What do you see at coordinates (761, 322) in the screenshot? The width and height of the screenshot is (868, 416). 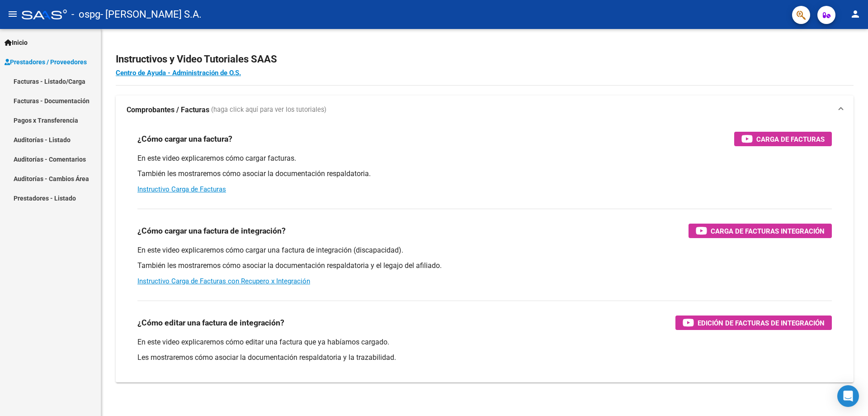 I see `span: Edición de Facturas de integración` at bounding box center [761, 322].